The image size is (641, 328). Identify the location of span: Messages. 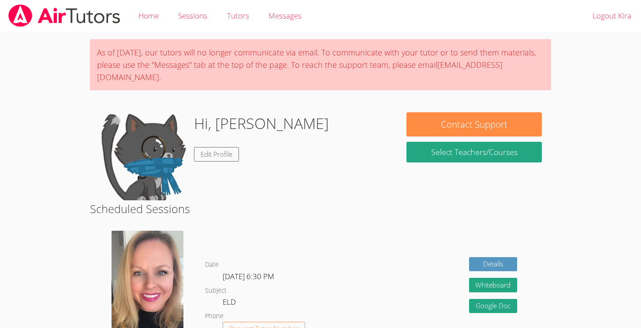
(285, 15).